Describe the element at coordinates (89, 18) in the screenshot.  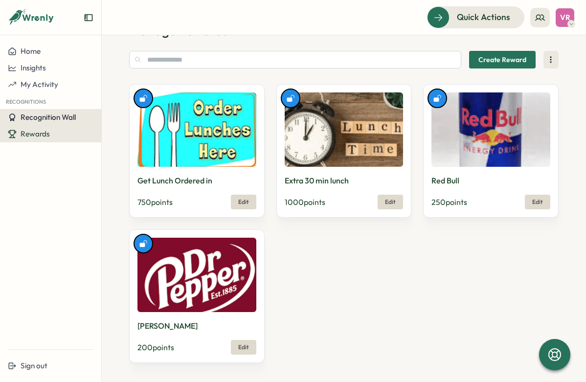
I see `button: Expand sidebar` at that location.